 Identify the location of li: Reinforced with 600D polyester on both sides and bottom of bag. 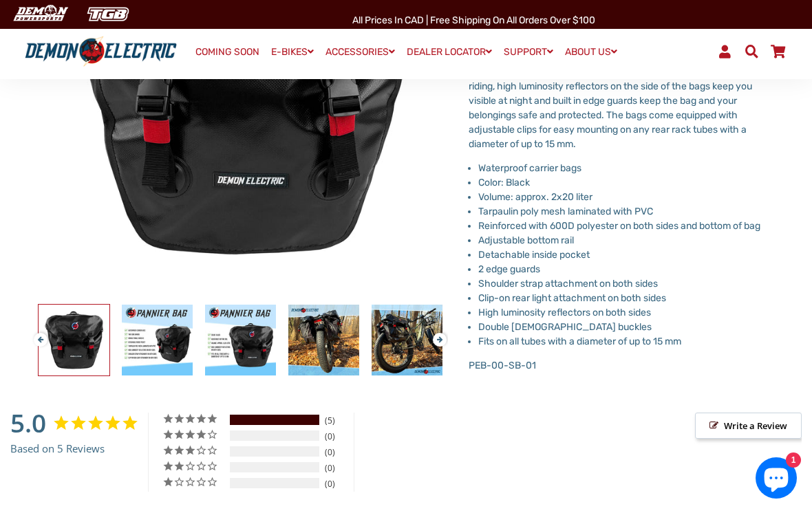
(619, 226).